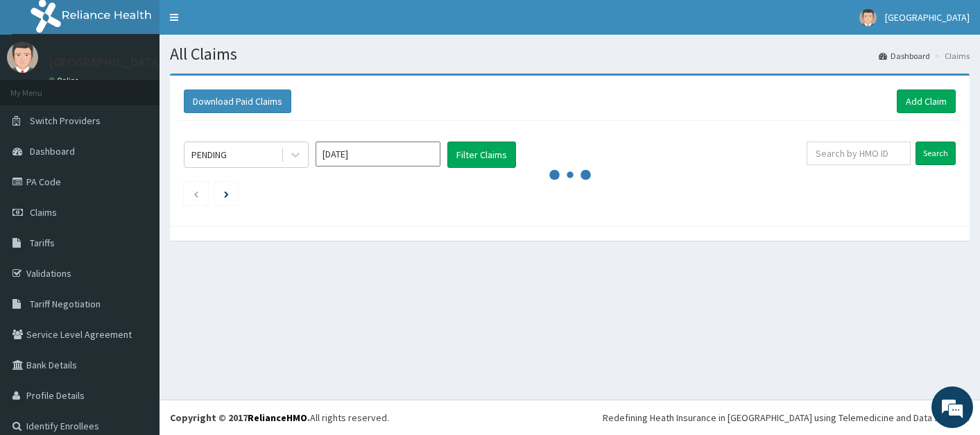  What do you see at coordinates (226, 193) in the screenshot?
I see `a: Next page` at bounding box center [226, 193].